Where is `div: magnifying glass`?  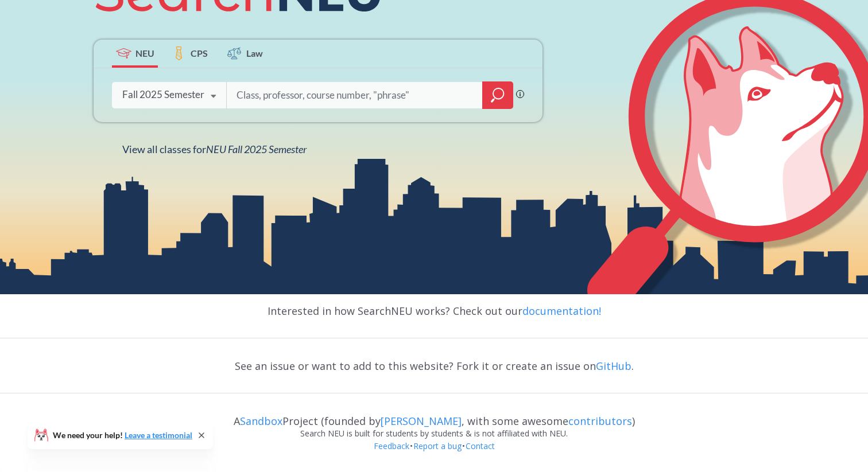 div: magnifying glass is located at coordinates (498, 95).